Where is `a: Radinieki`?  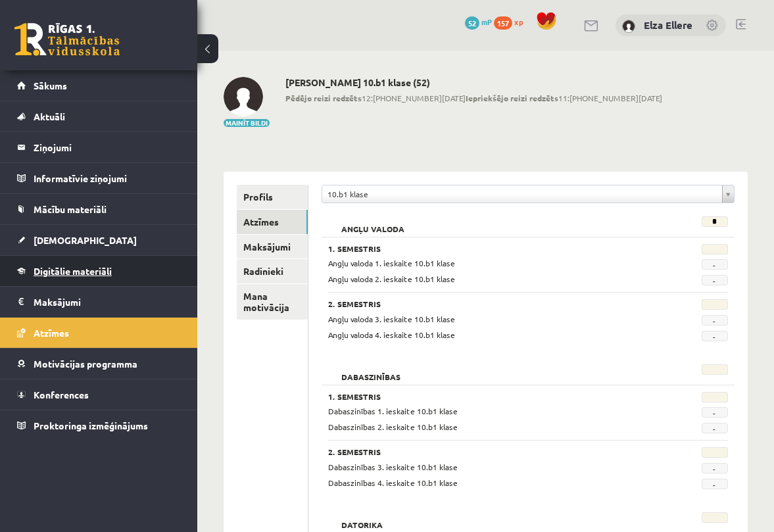
a: Radinieki is located at coordinates (272, 271).